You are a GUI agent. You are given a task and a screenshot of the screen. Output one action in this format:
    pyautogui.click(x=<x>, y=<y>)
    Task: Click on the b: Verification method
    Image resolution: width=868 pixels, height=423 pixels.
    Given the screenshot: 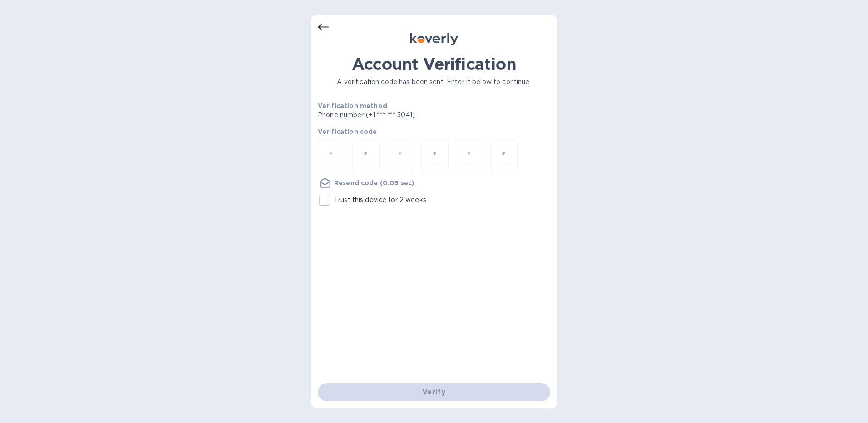 What is the action you would take?
    pyautogui.click(x=352, y=106)
    